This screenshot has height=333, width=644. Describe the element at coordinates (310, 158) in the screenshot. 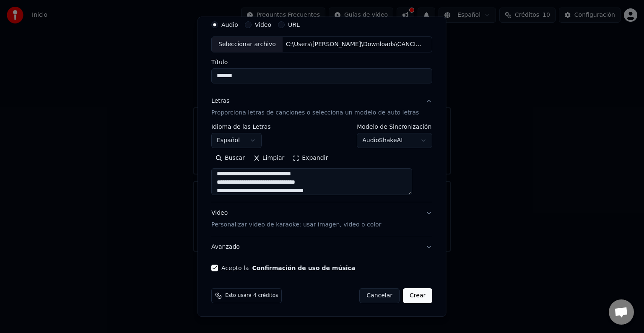

I see `button: Expandir` at that location.